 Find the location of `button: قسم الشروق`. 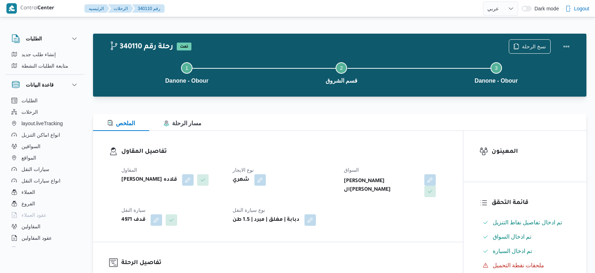

button: قسم الشروق is located at coordinates (341, 72).